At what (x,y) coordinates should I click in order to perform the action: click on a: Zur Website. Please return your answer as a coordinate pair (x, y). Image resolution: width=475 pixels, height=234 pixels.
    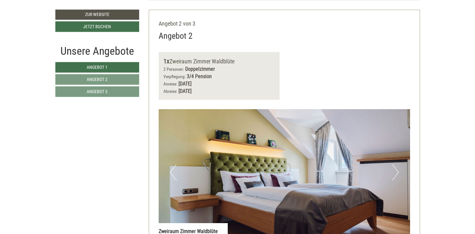
    Looking at the image, I should click on (97, 15).